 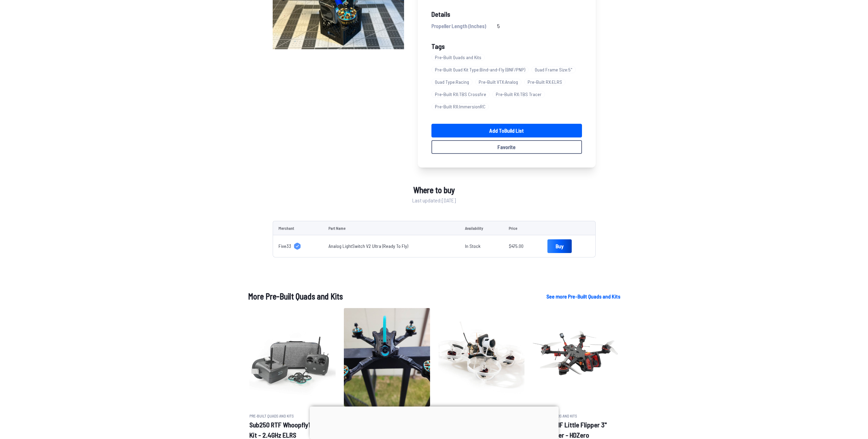 I want to click on a: Add toBuild List, so click(x=507, y=131).